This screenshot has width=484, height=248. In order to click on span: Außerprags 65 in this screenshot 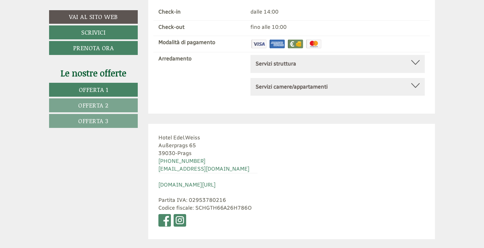, I will do `click(177, 145)`.